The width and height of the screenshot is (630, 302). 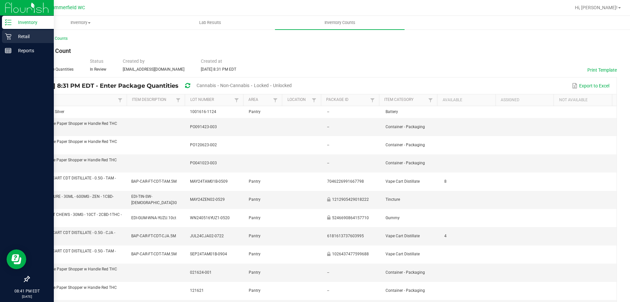 I want to click on span: SEP24TAM01B-0904, so click(x=209, y=254).